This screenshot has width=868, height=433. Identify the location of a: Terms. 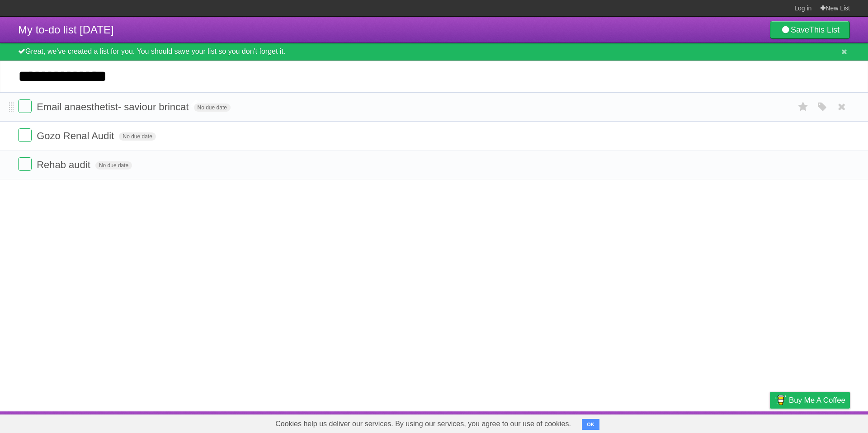
(737, 423).